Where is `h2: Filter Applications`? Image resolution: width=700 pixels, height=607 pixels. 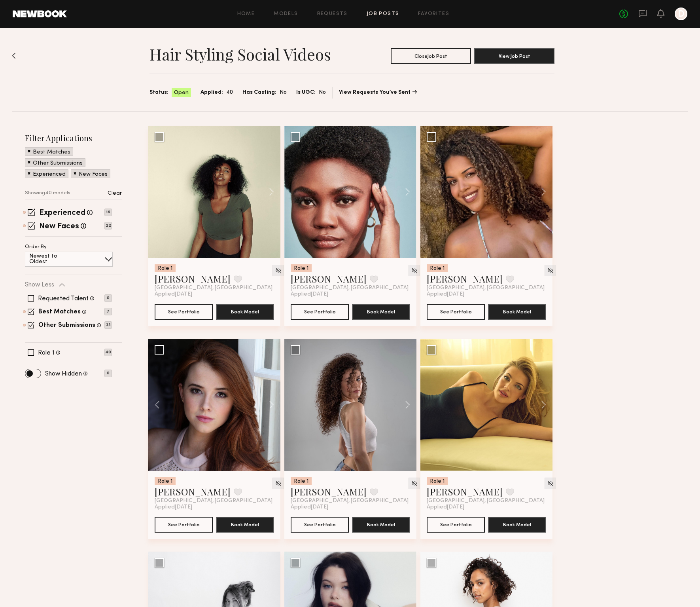 h2: Filter Applications is located at coordinates (73, 138).